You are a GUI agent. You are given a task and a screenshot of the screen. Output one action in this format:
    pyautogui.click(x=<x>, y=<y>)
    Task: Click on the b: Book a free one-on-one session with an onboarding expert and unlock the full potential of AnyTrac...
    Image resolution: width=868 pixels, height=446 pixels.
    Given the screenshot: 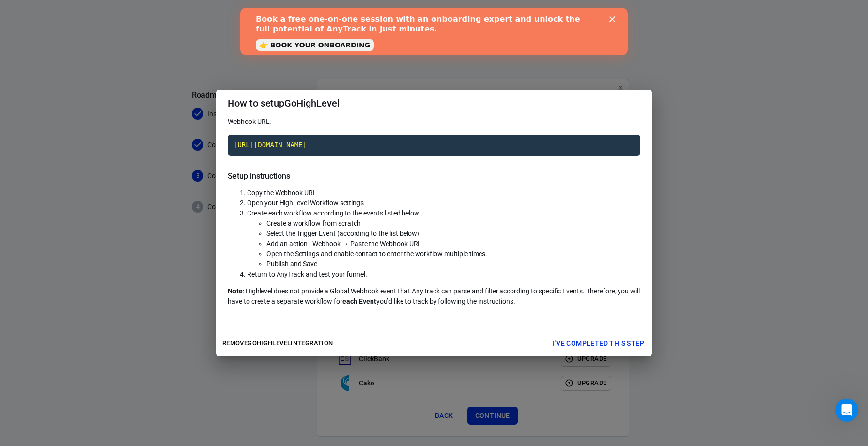 What is the action you would take?
    pyautogui.click(x=178, y=16)
    